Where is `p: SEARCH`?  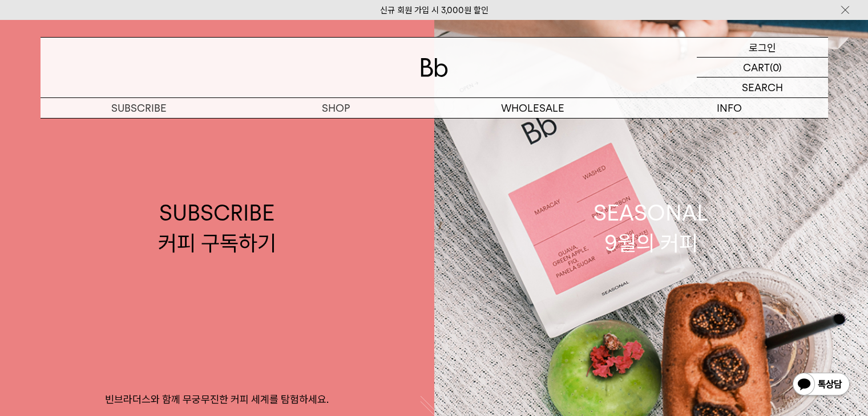
p: SEARCH is located at coordinates (762, 88).